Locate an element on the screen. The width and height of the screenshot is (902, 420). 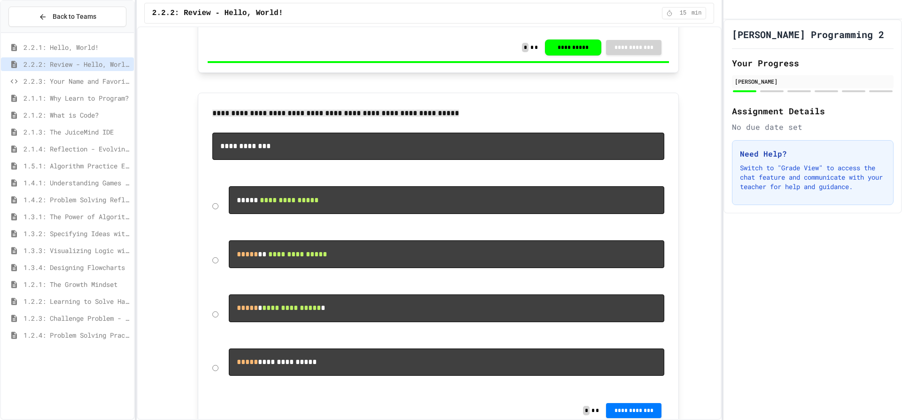
span: 2.1.2: What is Code? is located at coordinates (77, 115).